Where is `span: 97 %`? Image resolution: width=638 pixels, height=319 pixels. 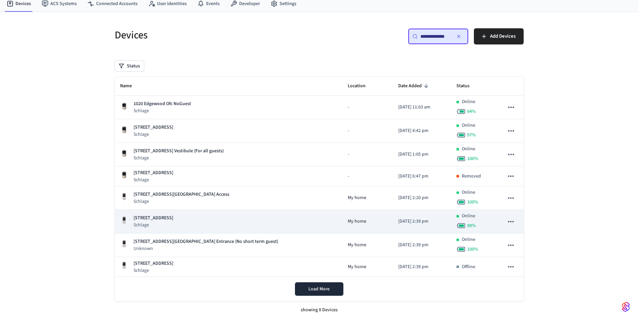
span: 97 % is located at coordinates (472, 135).